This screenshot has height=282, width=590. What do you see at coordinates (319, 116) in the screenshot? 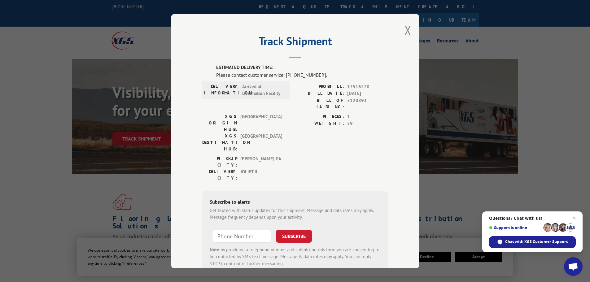
I see `label: PIECES:` at bounding box center [319, 116].